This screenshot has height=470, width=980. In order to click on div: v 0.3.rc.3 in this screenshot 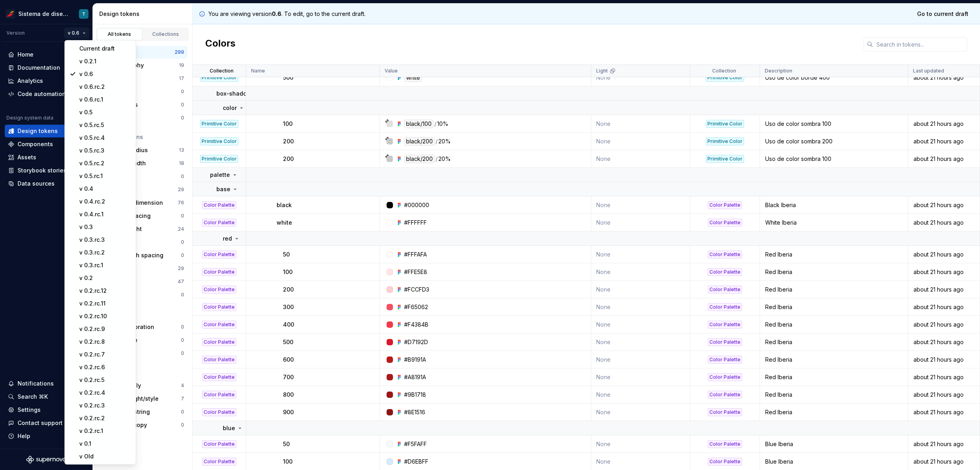, I will do `click(105, 240)`.